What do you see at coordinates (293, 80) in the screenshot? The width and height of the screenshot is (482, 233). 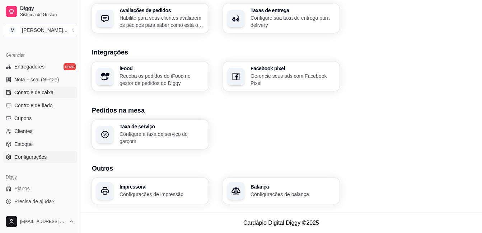 I see `p: Gerencie seus ads com Facebook Pixel` at bounding box center [293, 80].